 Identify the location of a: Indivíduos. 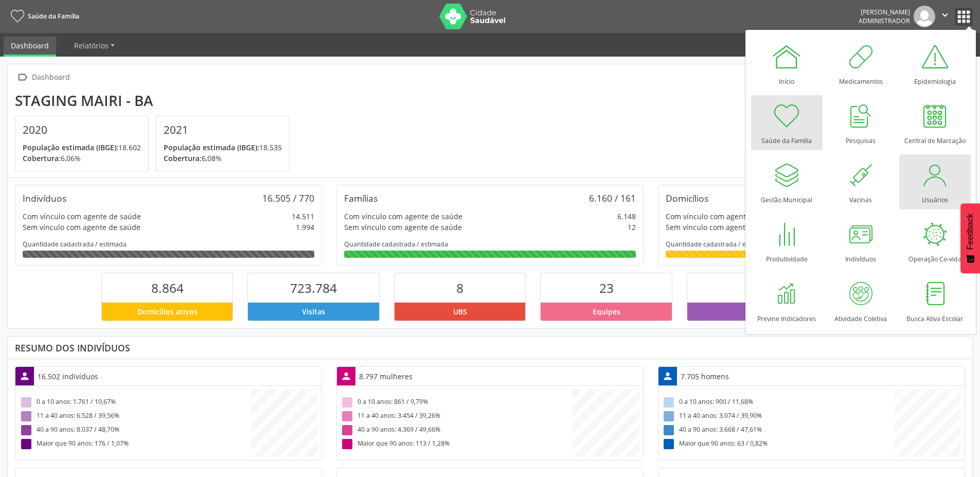
(861, 241).